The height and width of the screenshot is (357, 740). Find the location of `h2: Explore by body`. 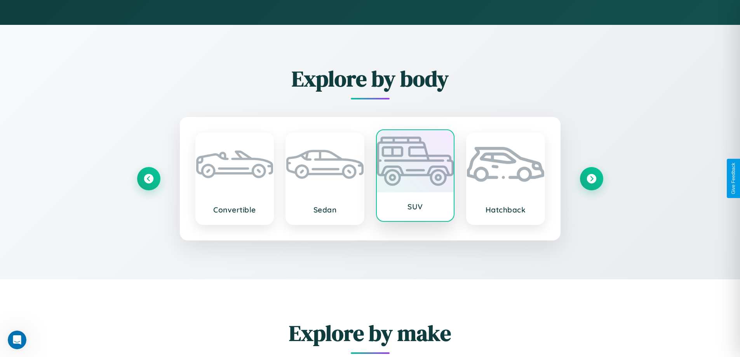

h2: Explore by body is located at coordinates (370, 78).